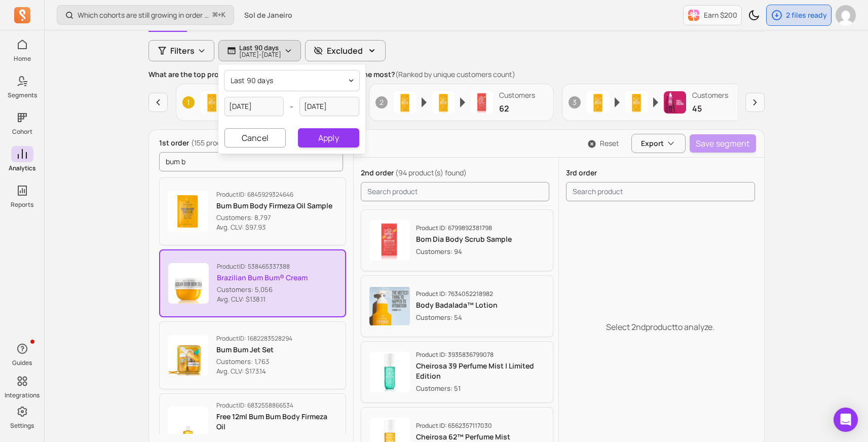 The width and height of the screenshot is (868, 442). What do you see at coordinates (846, 420) in the screenshot?
I see `div: Open Intercom Messenger` at bounding box center [846, 420].